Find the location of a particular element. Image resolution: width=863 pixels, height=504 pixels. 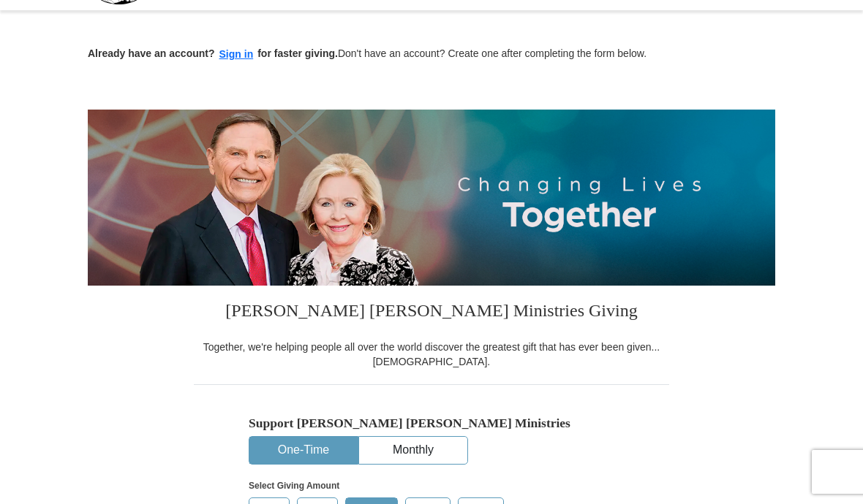

p: Don't have an account? Create one after completing the form below. is located at coordinates (432, 54).